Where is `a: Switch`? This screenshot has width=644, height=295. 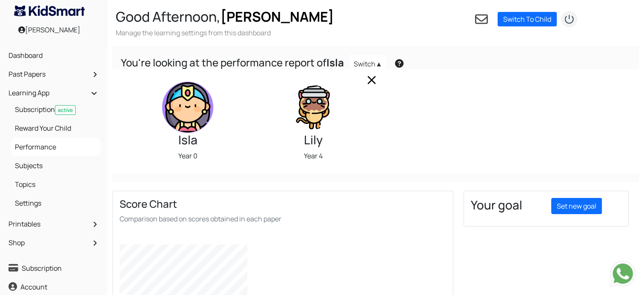 a: Switch is located at coordinates (368, 64).